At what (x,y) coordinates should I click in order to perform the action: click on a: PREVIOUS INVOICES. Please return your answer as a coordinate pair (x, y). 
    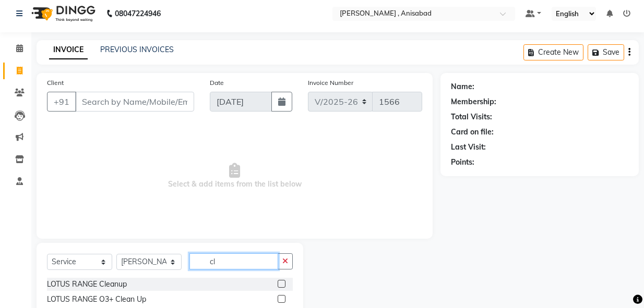
    Looking at the image, I should click on (137, 50).